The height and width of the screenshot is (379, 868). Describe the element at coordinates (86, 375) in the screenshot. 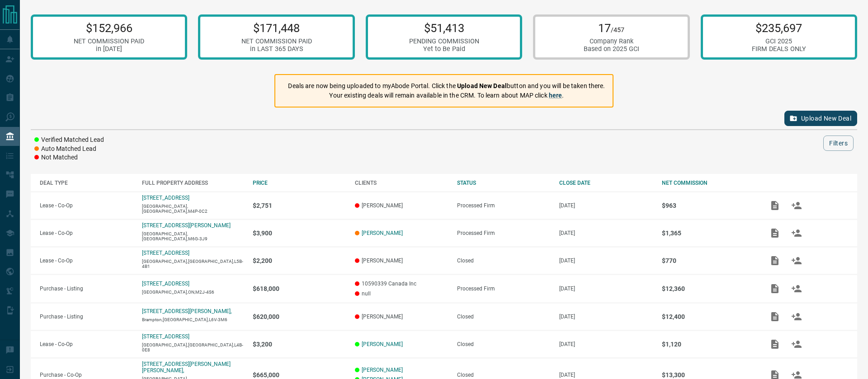

I see `p: Purchase - Co-Op` at that location.